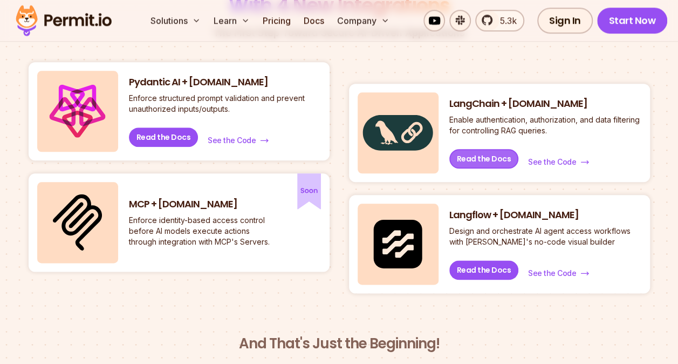 This screenshot has width=678, height=364. I want to click on button: Learn, so click(231, 20).